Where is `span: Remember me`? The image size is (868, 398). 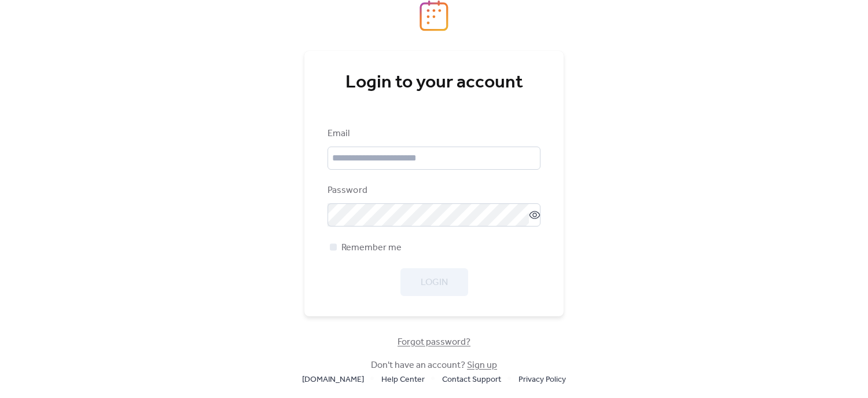 span: Remember me is located at coordinates (371, 248).